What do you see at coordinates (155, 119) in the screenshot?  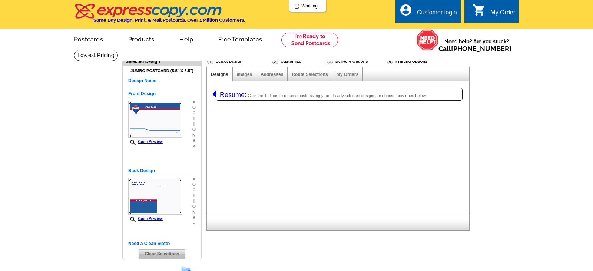 I see `img: frontsmallthumbnail.jpg` at bounding box center [155, 119].